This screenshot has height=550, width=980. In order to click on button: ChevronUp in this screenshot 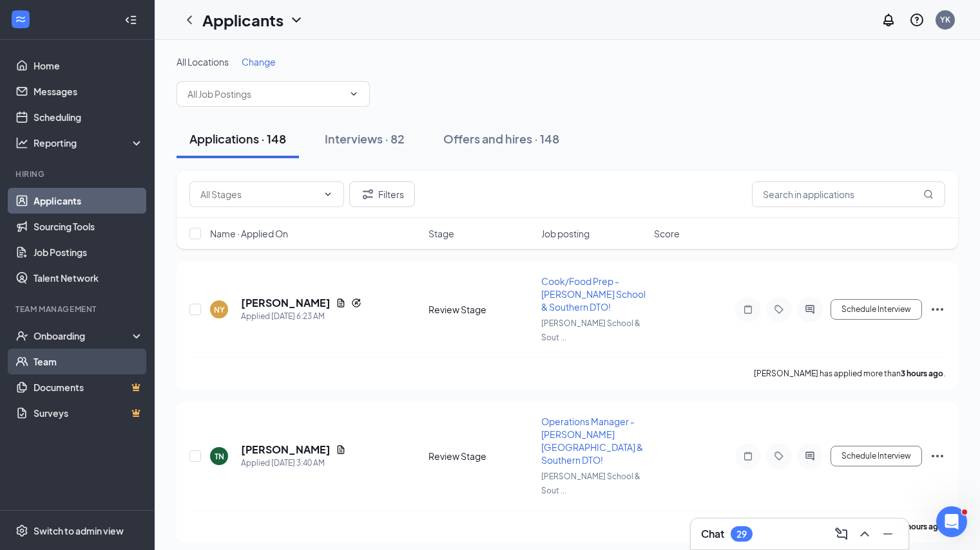, I will do `click(864, 535)`.